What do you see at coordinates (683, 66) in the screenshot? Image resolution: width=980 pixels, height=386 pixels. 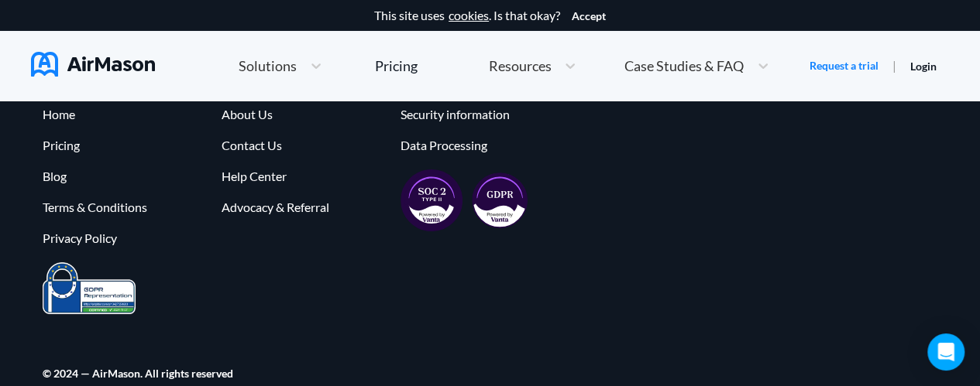 I see `span: Case Studies & FAQ` at bounding box center [683, 66].